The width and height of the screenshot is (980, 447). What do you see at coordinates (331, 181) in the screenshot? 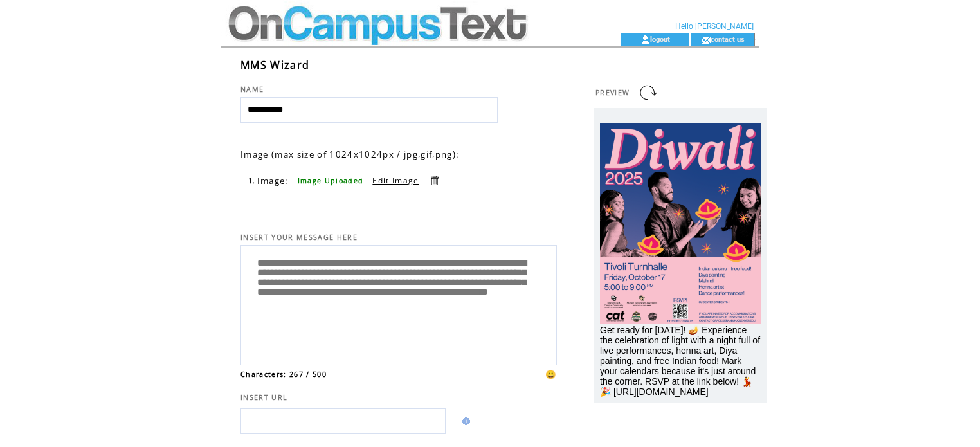
I see `span: Image Uploaded` at bounding box center [331, 181].